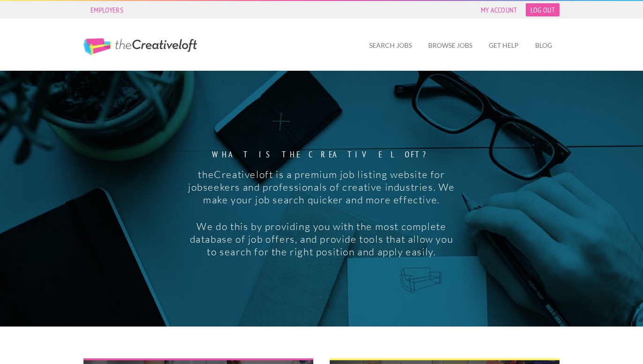 Image resolution: width=643 pixels, height=364 pixels. Describe the element at coordinates (390, 46) in the screenshot. I see `a: Search Jobs` at that location.